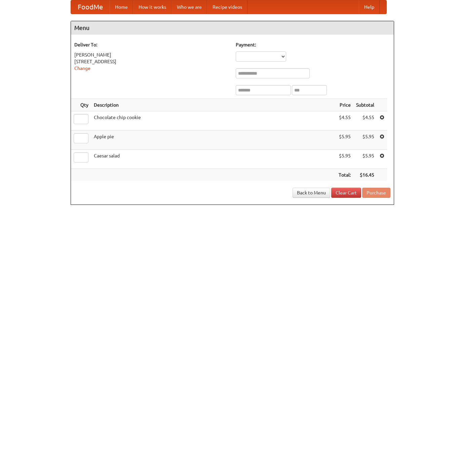  What do you see at coordinates (152, 7) in the screenshot?
I see `a: How it works` at bounding box center [152, 7].